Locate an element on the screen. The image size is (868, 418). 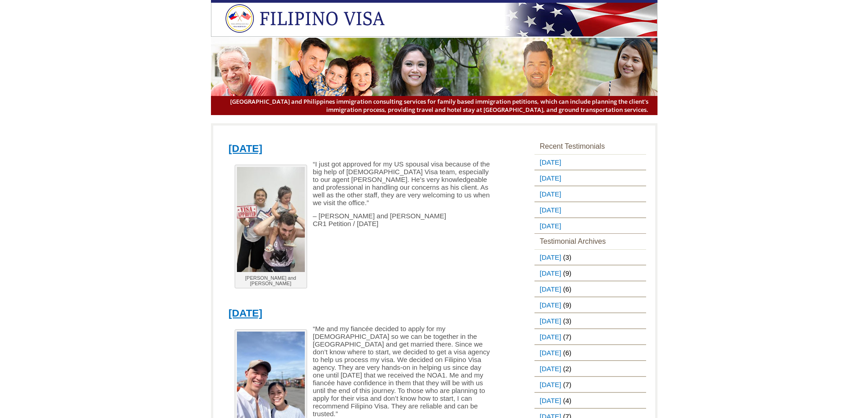
h3: Testimonial Archives is located at coordinates (590, 242).